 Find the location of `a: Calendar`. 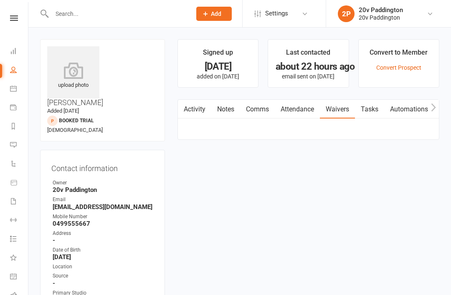

a: Calendar is located at coordinates (19, 89).